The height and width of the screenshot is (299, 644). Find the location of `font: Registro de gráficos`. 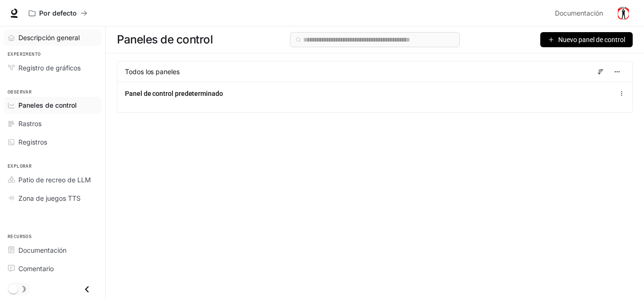

font: Registro de gráficos is located at coordinates (50, 68).